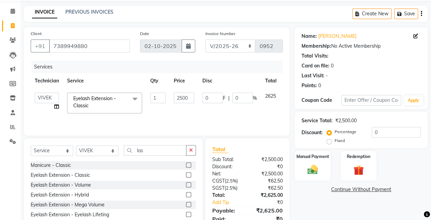 This screenshot has height=220, width=431. Describe the element at coordinates (309, 36) in the screenshot. I see `div: Name:` at that location.